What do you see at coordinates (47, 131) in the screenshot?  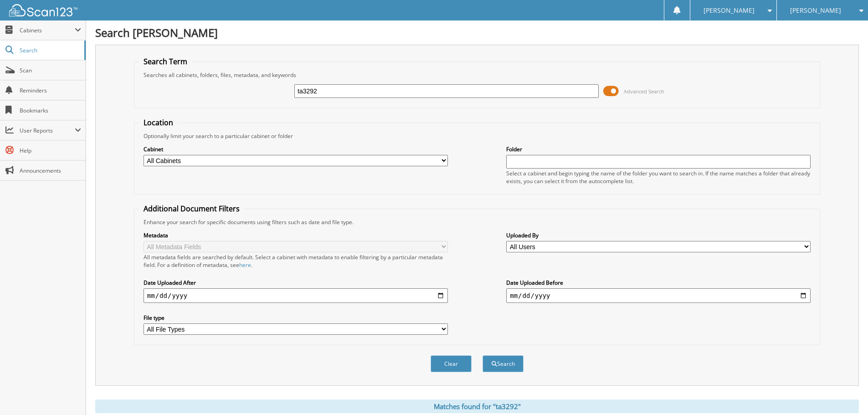 I see `span: User Reports` at bounding box center [47, 131].